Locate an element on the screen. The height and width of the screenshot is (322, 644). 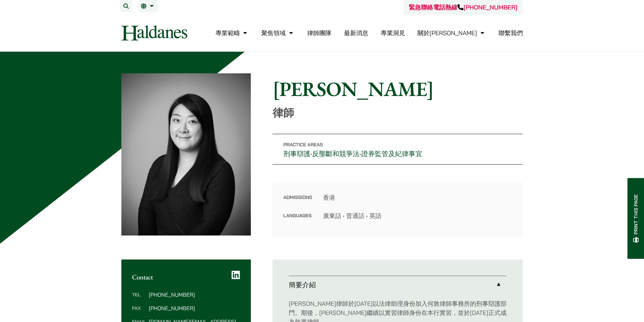
a: 律師團隊 is located at coordinates (320, 33).